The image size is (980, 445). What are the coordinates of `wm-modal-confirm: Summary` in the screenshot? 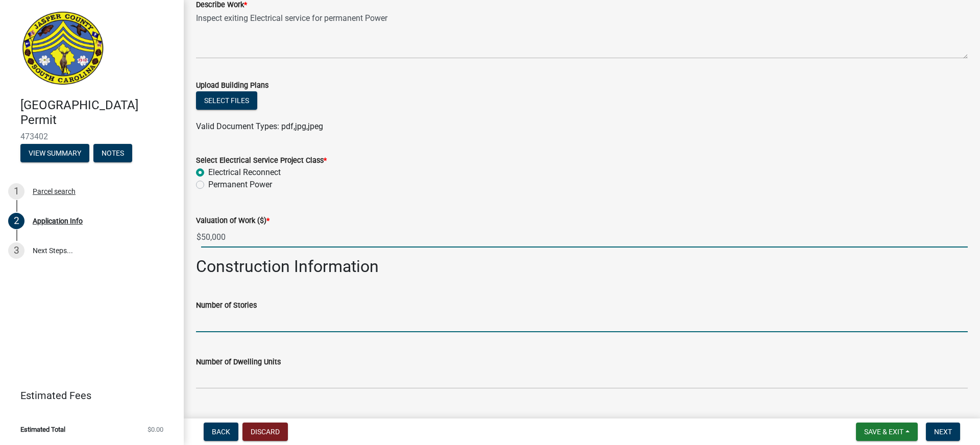 It's located at (55, 153).